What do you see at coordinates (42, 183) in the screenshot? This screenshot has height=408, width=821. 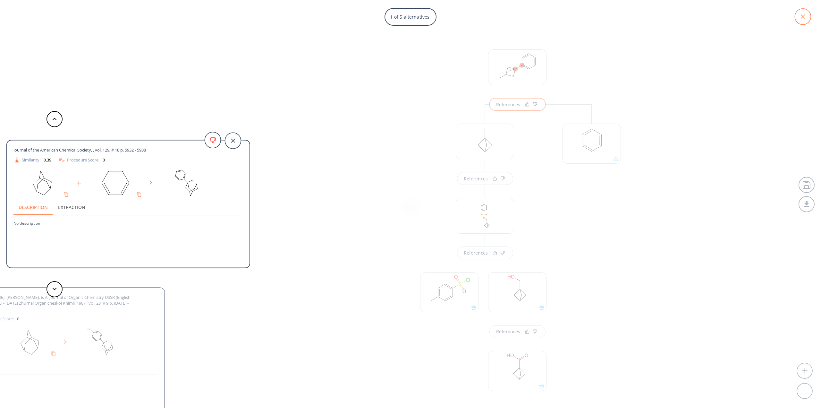 I see `svg: C1C2CC3CC1CC(C2)C3` at bounding box center [42, 183].